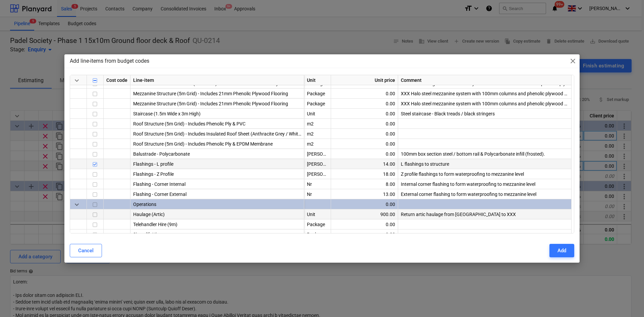 The image size is (644, 317). What do you see at coordinates (218, 164) in the screenshot?
I see `div: Flashings - L profile` at bounding box center [218, 164].